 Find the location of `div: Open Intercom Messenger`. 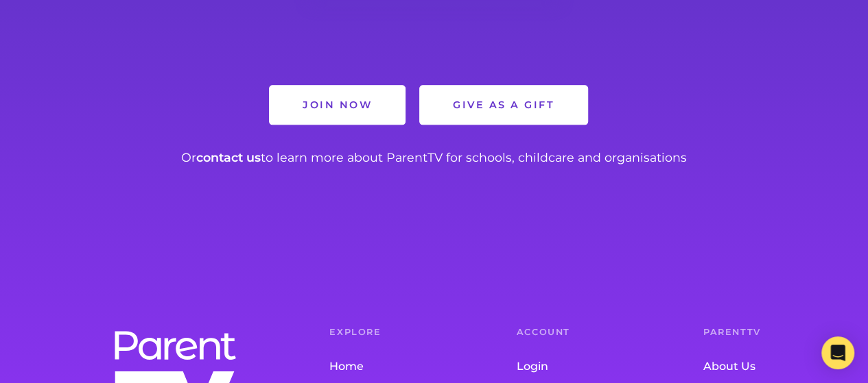

div: Open Intercom Messenger is located at coordinates (838, 353).